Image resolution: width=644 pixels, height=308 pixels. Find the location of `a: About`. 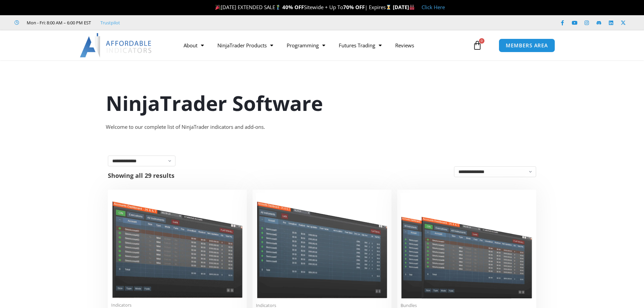

a: About is located at coordinates (194, 45).